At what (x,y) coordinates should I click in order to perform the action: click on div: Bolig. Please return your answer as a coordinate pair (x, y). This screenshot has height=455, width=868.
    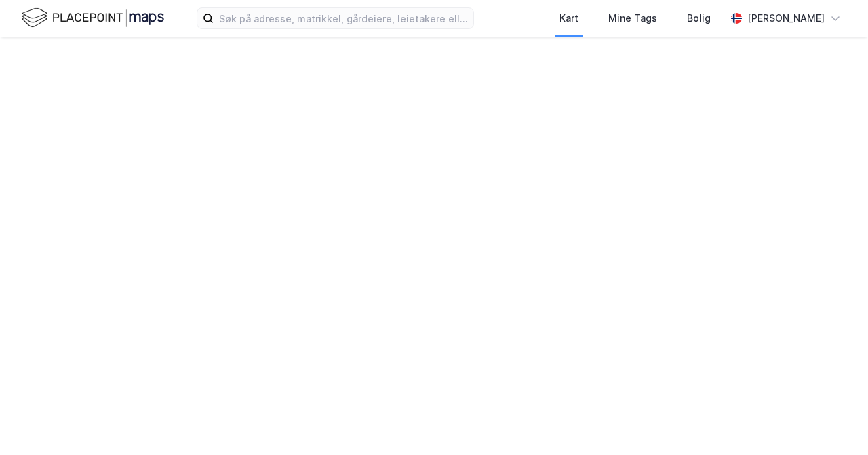
    Looking at the image, I should click on (698, 19).